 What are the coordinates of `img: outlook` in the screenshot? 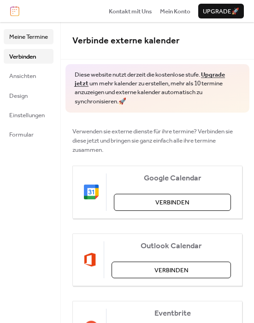 It's located at (90, 260).